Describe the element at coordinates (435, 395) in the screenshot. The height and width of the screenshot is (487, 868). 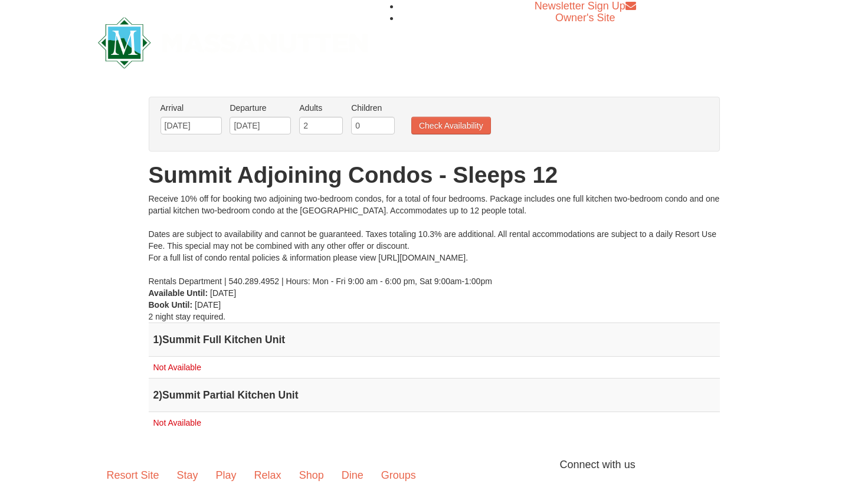
I see `h4: 2 Summit Partial Kitchen Unit` at that location.